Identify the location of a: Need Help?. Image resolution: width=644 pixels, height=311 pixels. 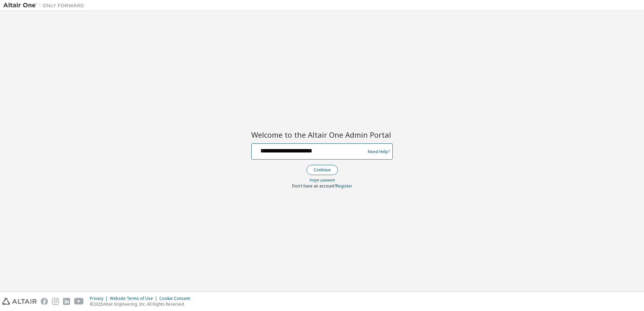
(379, 151).